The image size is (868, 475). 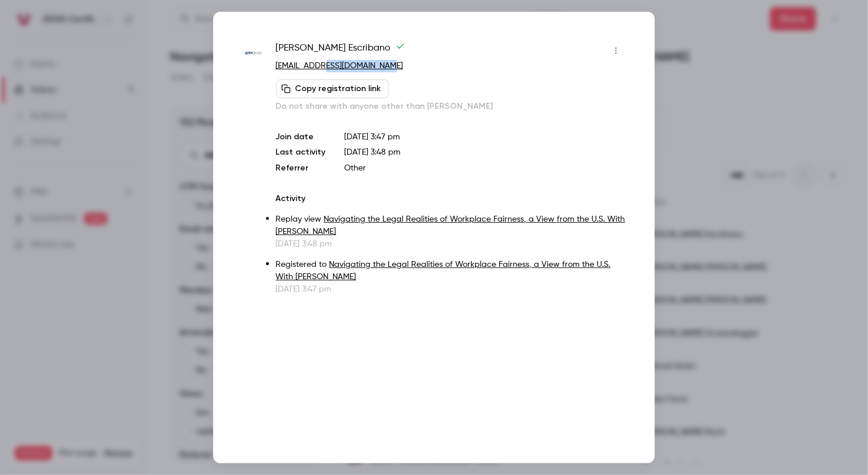 What do you see at coordinates (74, 73) in the screenshot?
I see `div: Domain Overview` at bounding box center [74, 73].